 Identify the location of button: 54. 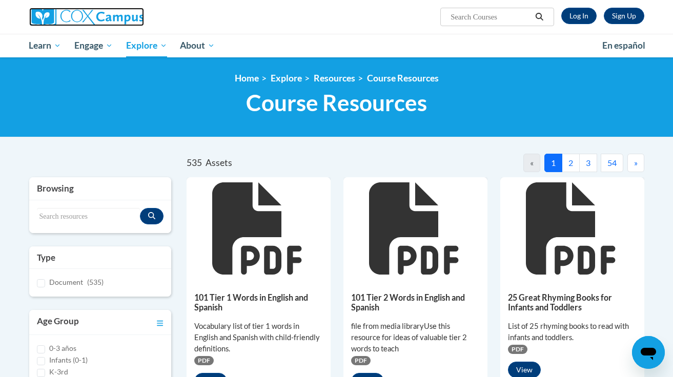
(612, 163).